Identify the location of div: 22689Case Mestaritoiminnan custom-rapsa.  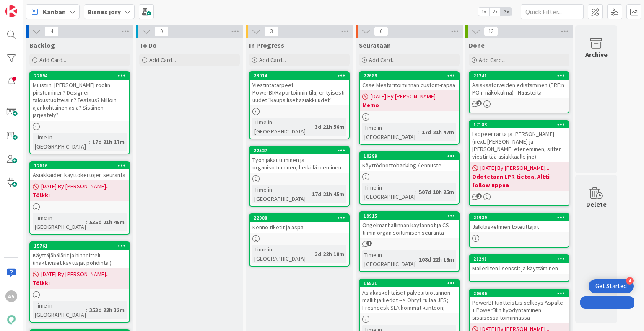
(409, 81).